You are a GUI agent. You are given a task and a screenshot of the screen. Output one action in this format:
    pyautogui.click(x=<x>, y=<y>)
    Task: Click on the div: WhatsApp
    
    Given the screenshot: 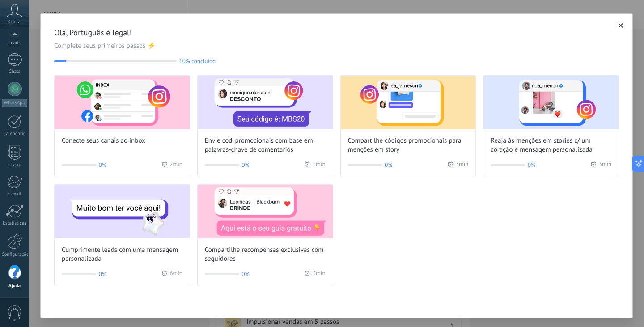 What is the action you would take?
    pyautogui.click(x=14, y=103)
    